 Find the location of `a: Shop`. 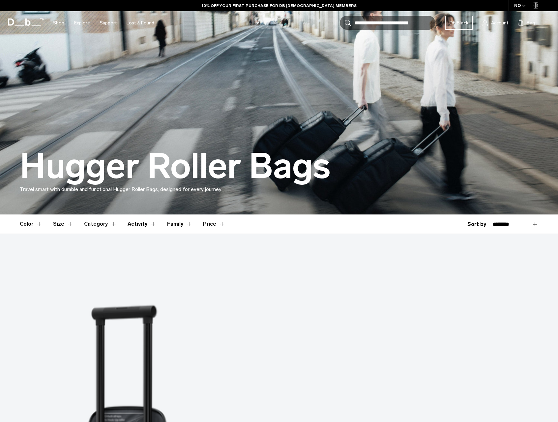

a: Shop is located at coordinates (59, 23).